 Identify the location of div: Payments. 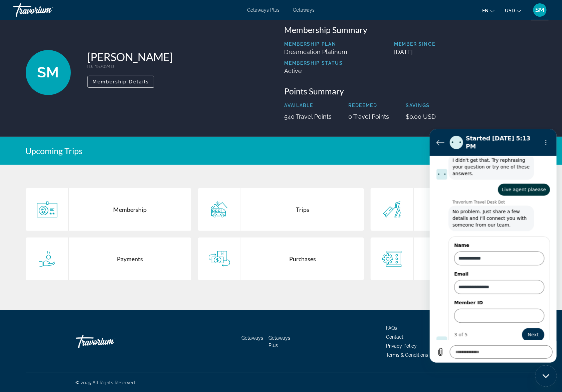
(130, 259).